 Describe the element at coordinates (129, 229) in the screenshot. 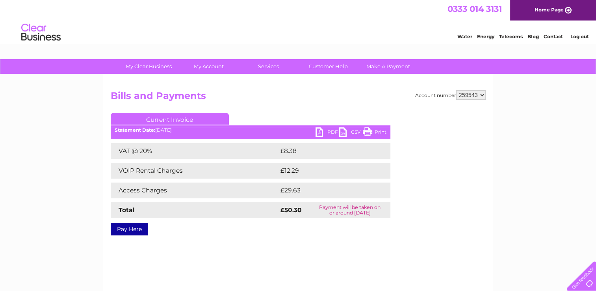

I see `a: Pay Here` at that location.